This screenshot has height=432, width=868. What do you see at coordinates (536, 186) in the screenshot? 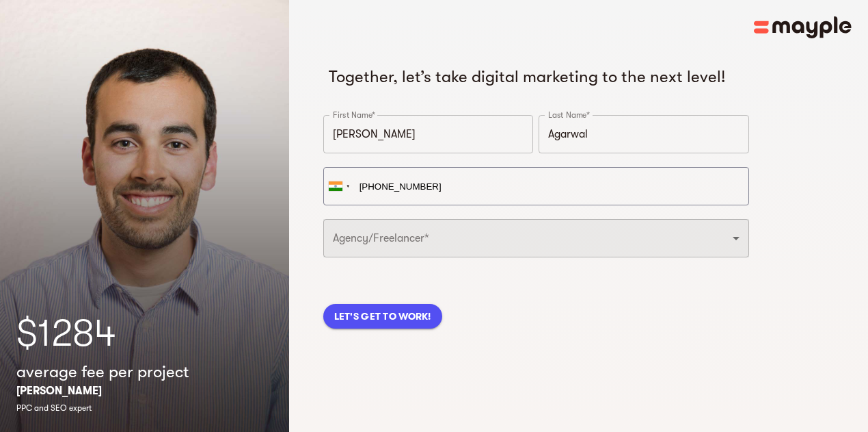
I see `input: Your phone number*` at bounding box center [536, 186].